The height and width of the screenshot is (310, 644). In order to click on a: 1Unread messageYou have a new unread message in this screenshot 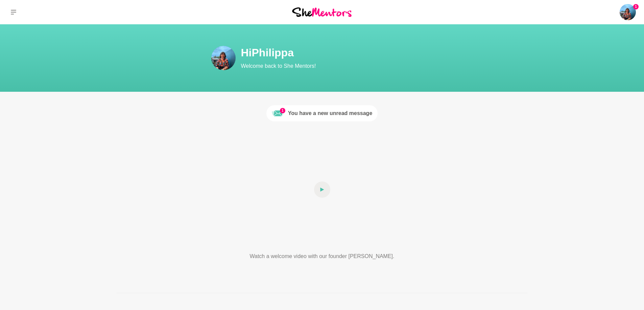, I will do `click(322, 113)`.